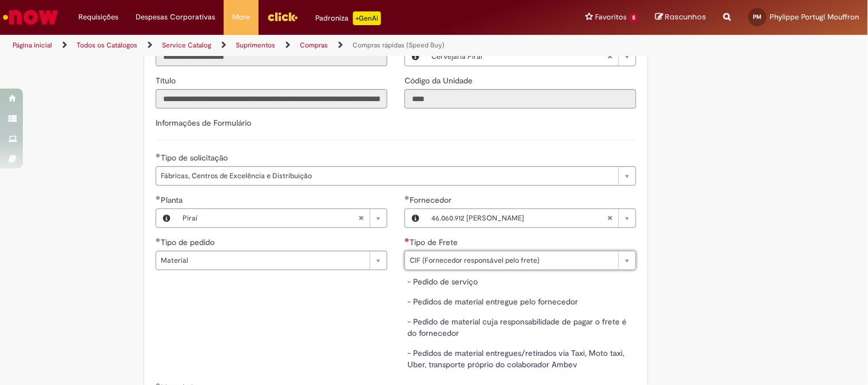 The width and height of the screenshot is (868, 385). I want to click on span: Favoritos, so click(610, 18).